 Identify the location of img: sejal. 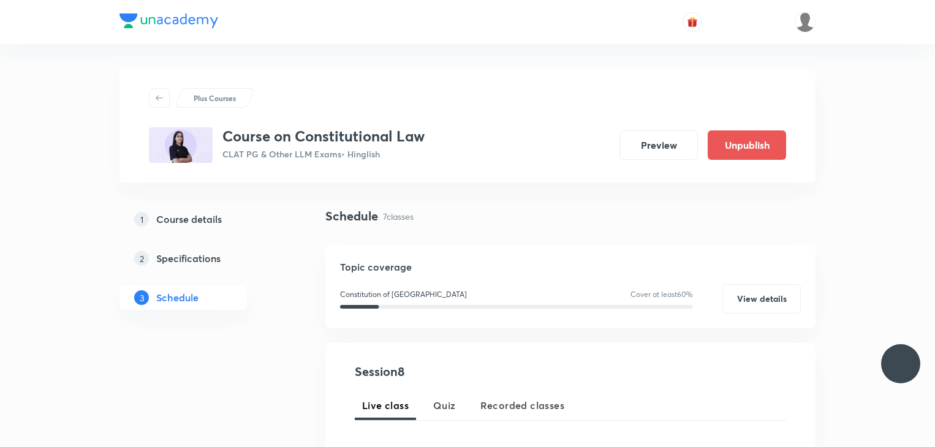
(805, 22).